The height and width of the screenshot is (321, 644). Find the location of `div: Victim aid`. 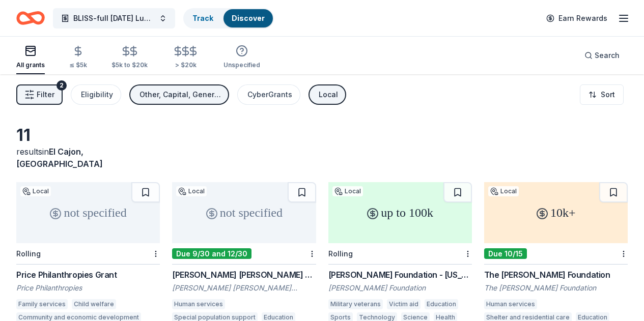

div: Victim aid is located at coordinates (403, 304).